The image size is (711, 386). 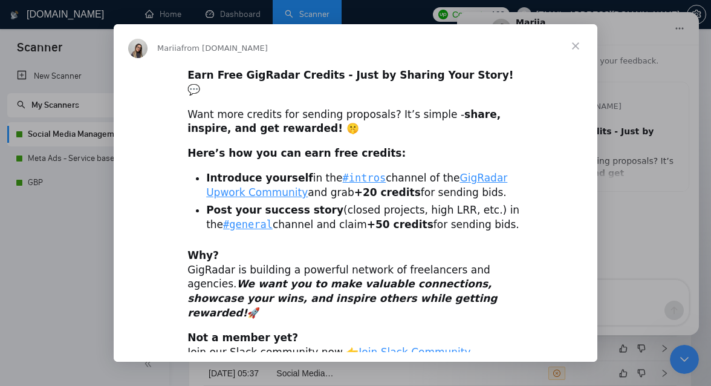 What do you see at coordinates (203, 255) in the screenshot?
I see `b: Why?` at bounding box center [203, 255].